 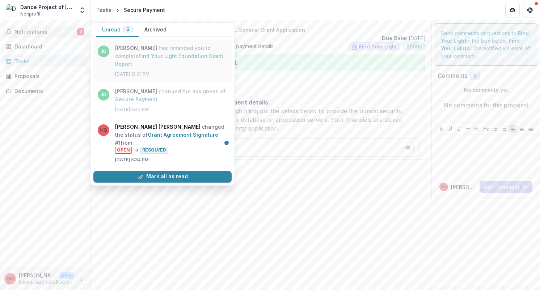 I want to click on div: Task is completed! No further action needed., so click(x=261, y=63).